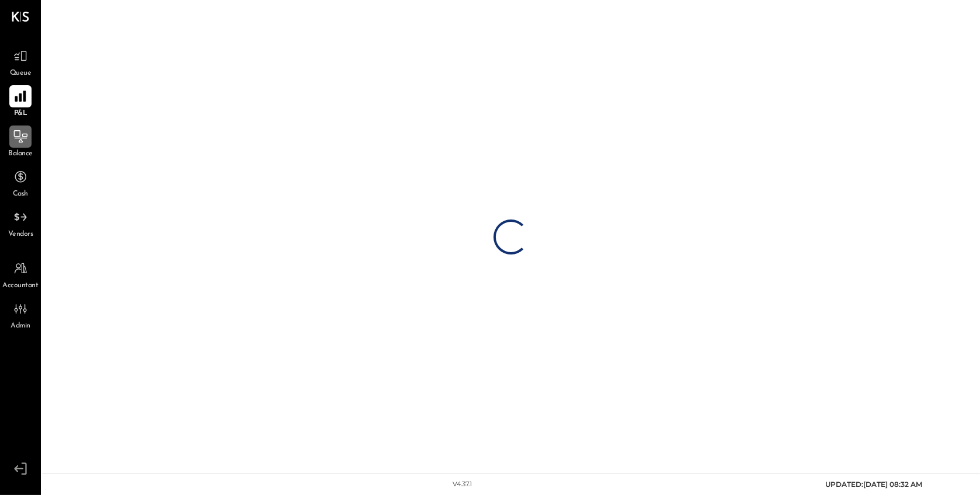 Image resolution: width=980 pixels, height=495 pixels. I want to click on a: Cash, so click(21, 183).